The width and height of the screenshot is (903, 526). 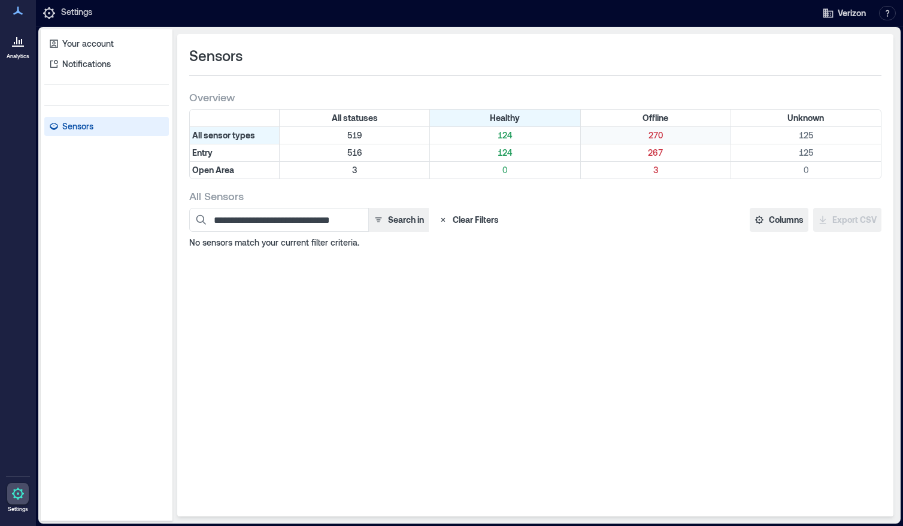 I want to click on p: 519, so click(x=355, y=135).